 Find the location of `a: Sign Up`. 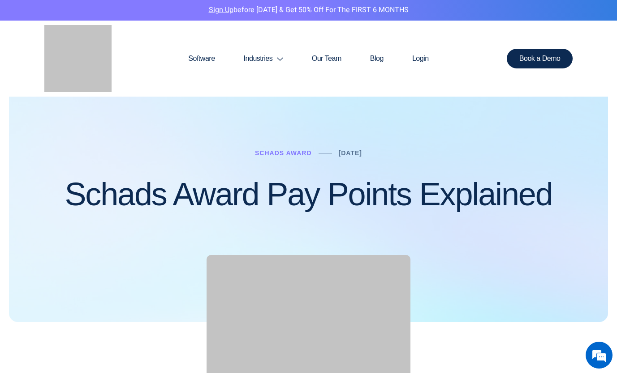

a: Sign Up is located at coordinates (221, 10).